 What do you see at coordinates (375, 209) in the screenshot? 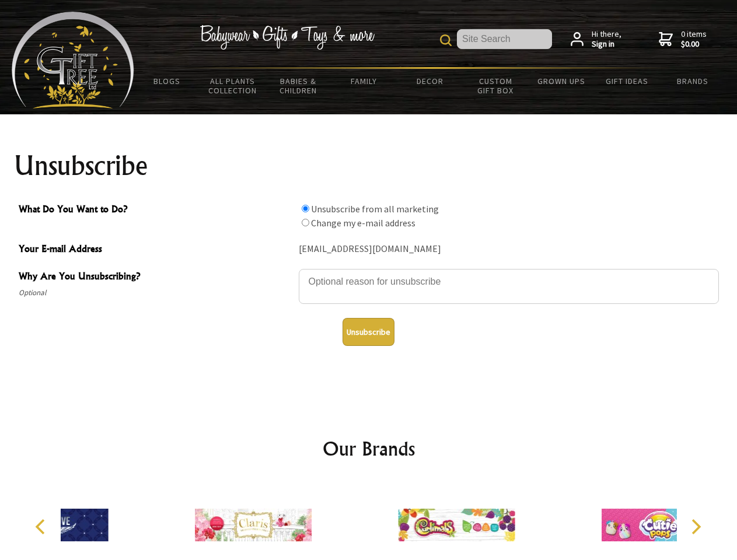
I see `label: Unsubscribe from all marketing` at bounding box center [375, 209].